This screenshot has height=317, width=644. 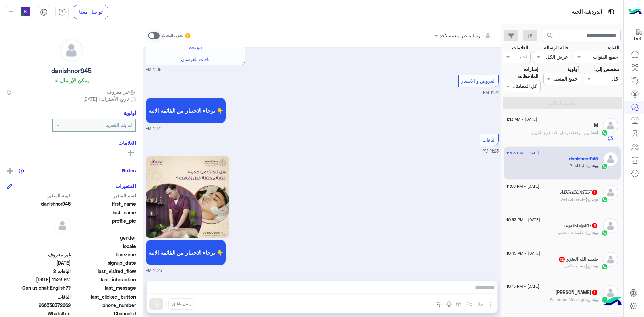 What do you see at coordinates (39, 305) in the screenshot?
I see `span: 966538372669` at bounding box center [39, 305].